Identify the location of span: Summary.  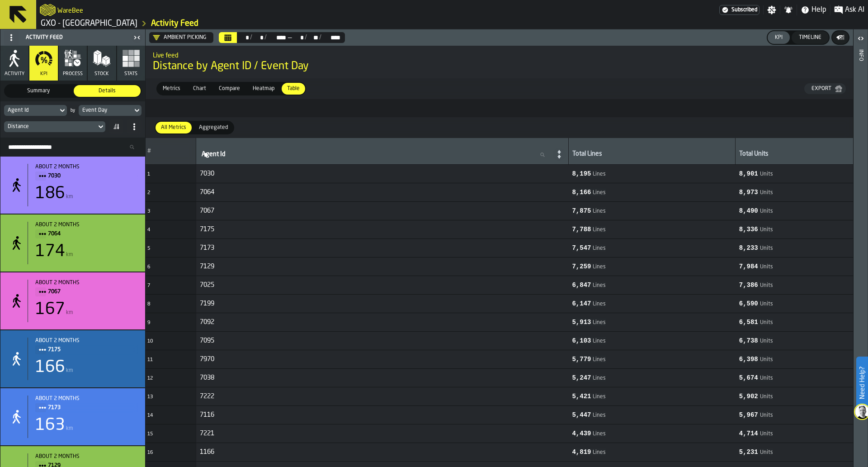
(38, 91).